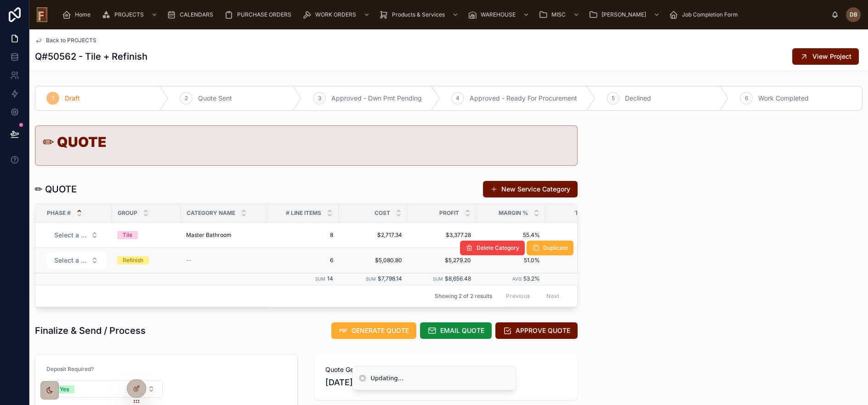  Describe the element at coordinates (613, 98) in the screenshot. I see `span: 5` at that location.